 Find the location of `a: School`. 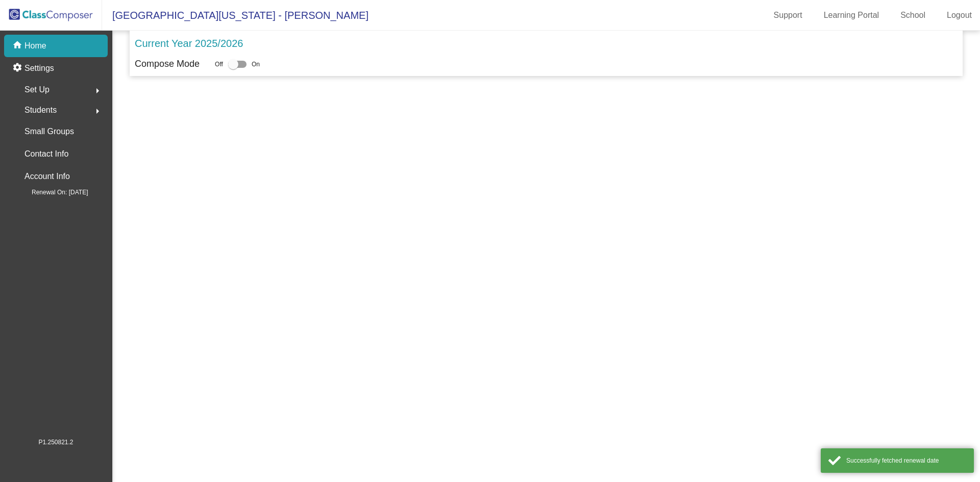

a: School is located at coordinates (912, 15).